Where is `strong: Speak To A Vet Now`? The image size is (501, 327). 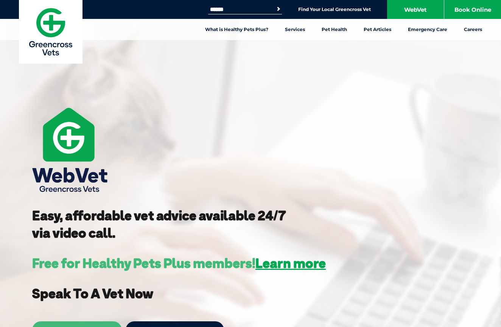
strong: Speak To A Vet Now is located at coordinates (93, 293).